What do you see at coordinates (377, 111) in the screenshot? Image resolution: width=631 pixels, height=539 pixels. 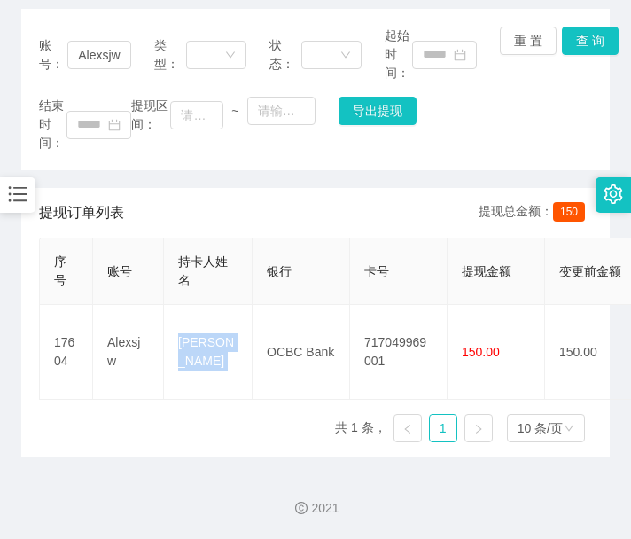 I see `button: 导出提现` at bounding box center [377, 111].